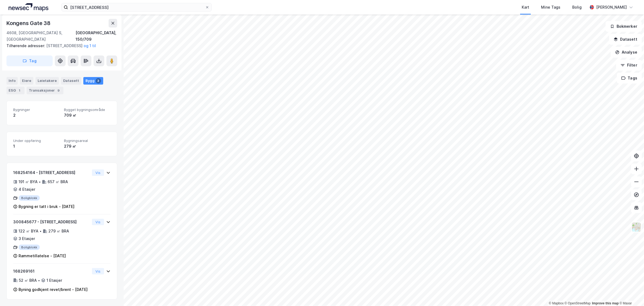  Describe the element at coordinates (29, 23) in the screenshot. I see `div: Kongens Gate 38` at that location.